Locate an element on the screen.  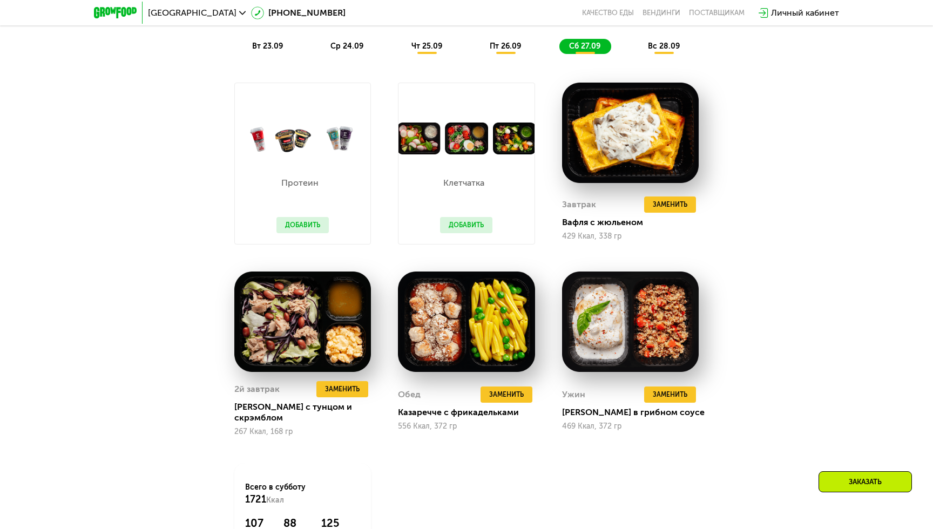
span: сб 27.09 is located at coordinates (585, 46).